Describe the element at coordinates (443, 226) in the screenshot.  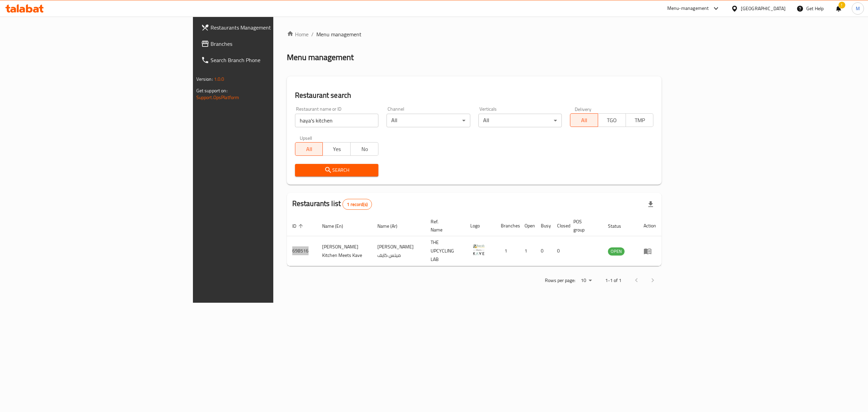
I see `span: Ref. Name` at that location.